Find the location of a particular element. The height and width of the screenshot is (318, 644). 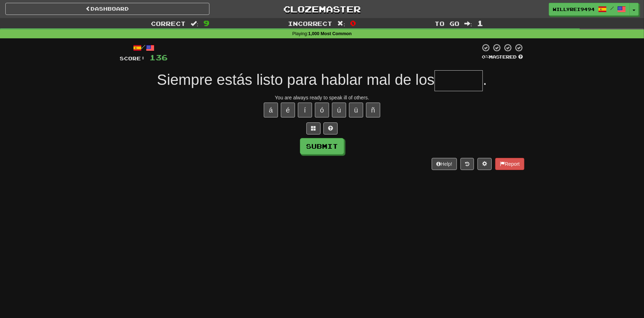

span: 0 % is located at coordinates (485, 56).